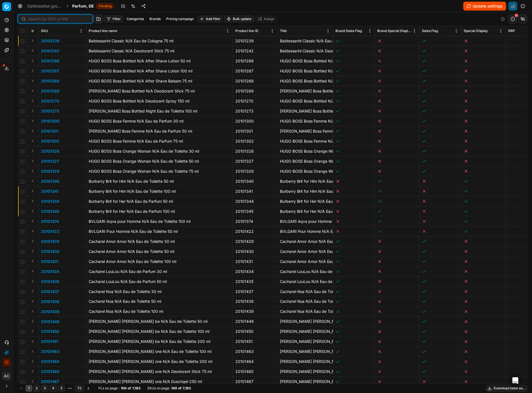 This screenshot has height=393, width=532. Describe the element at coordinates (50, 121) in the screenshot. I see `button: 20101300` at that location.